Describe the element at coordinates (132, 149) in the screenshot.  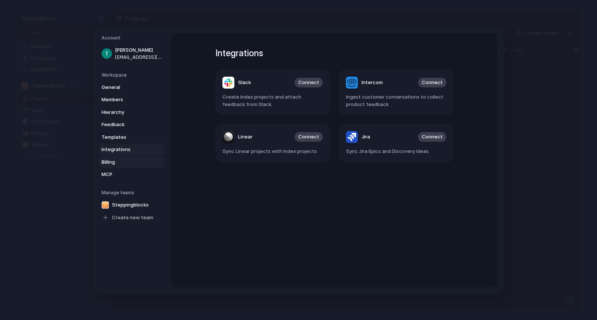
I see `a: Integrations` at that location.